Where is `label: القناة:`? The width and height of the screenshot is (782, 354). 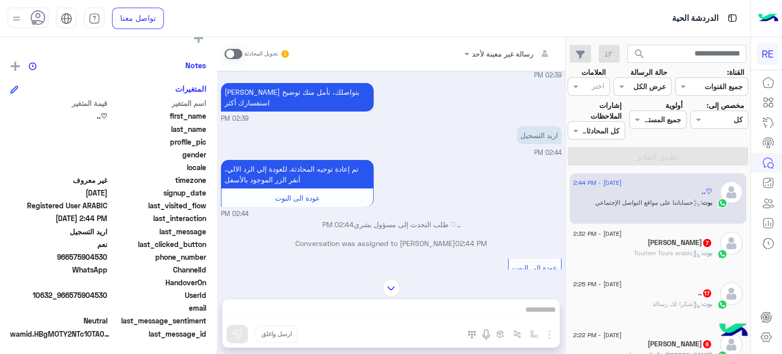
label: القناة: is located at coordinates (736, 72).